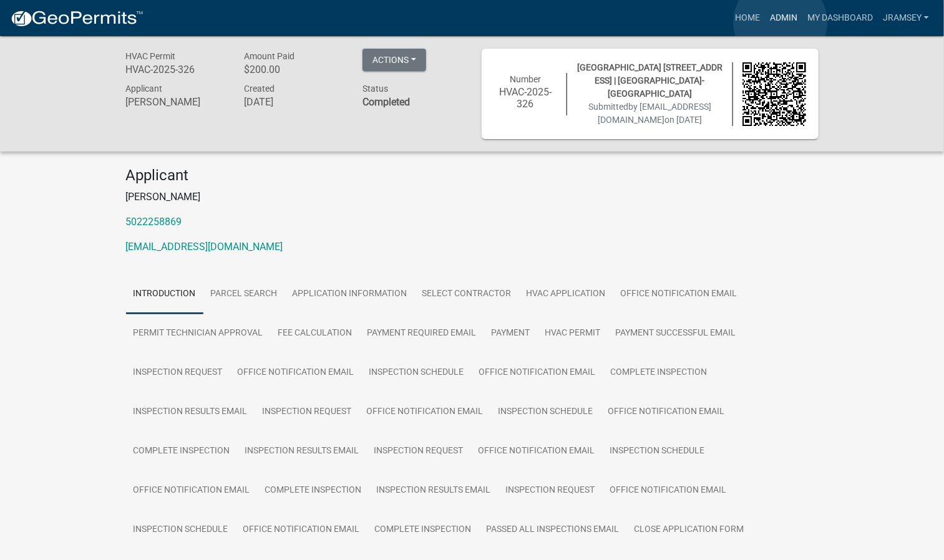  What do you see at coordinates (839, 18) in the screenshot?
I see `a: My Dashboard` at bounding box center [839, 18].